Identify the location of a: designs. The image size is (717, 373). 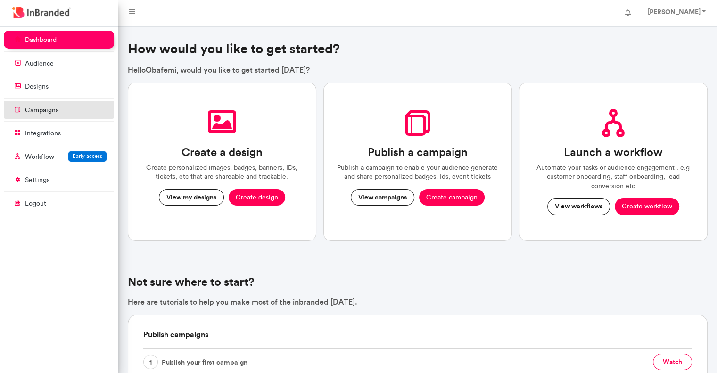
(59, 86).